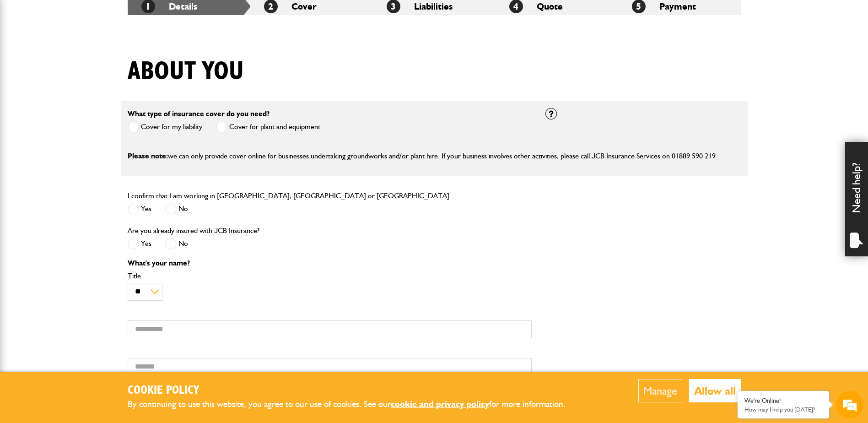  Describe the element at coordinates (440, 404) in the screenshot. I see `a: cookie and privacy policy` at that location.